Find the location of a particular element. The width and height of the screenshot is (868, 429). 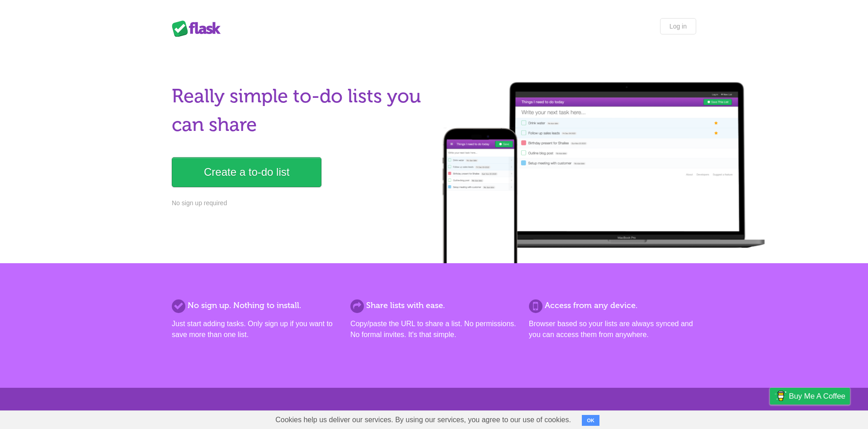

img: Buy me a coffee is located at coordinates (780, 396).